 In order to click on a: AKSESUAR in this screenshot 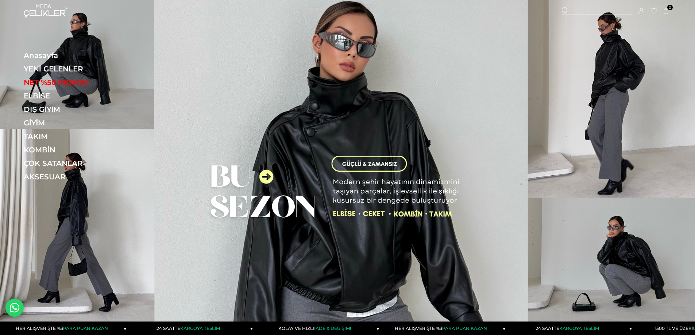, I will do `click(74, 177)`.